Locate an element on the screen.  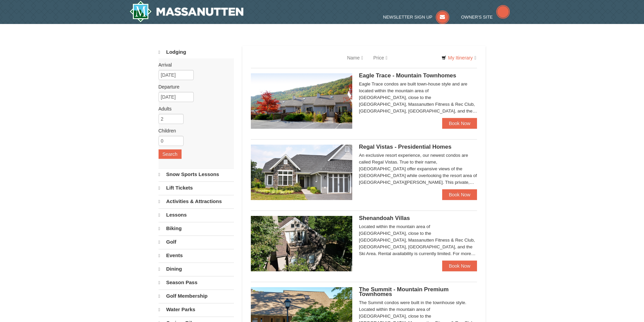
a: Golf is located at coordinates (196, 242).